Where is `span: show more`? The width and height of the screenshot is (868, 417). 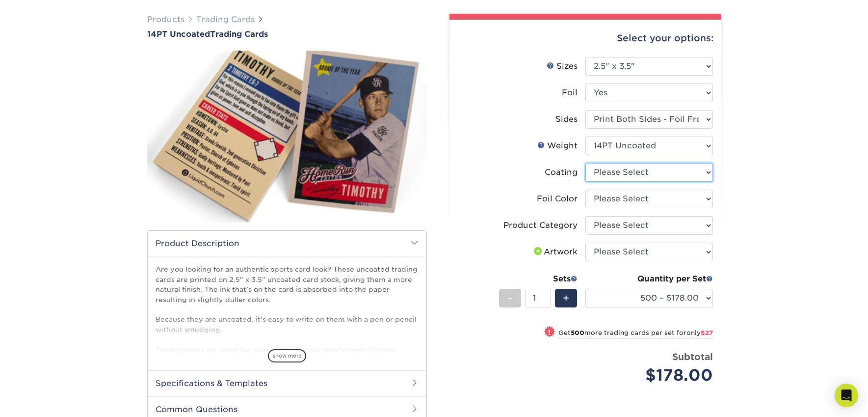 span: show more is located at coordinates (287, 355).